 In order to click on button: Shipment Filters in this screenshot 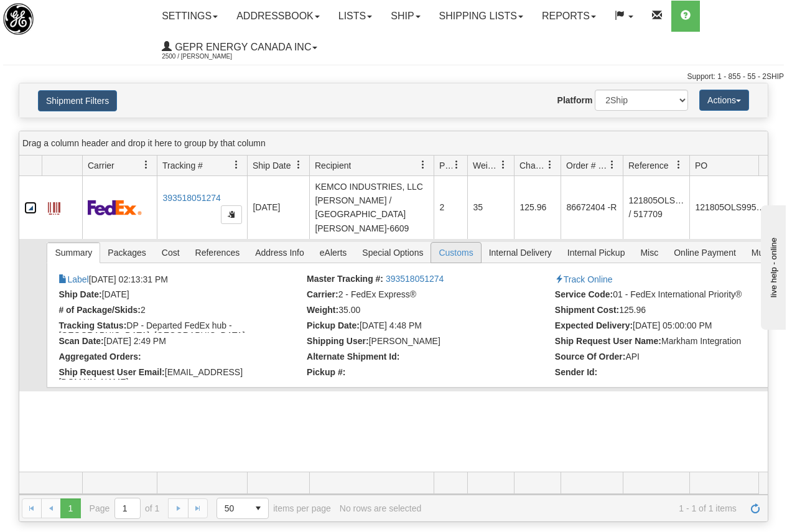, I will do `click(77, 101)`.